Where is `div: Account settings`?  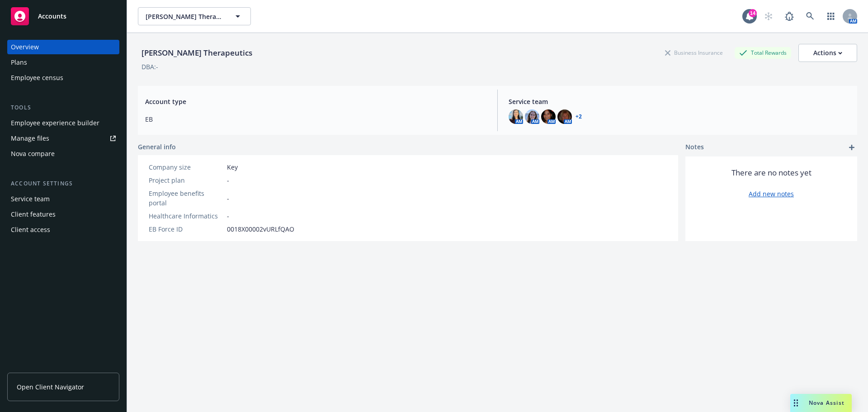 div: Account settings is located at coordinates (64, 183).